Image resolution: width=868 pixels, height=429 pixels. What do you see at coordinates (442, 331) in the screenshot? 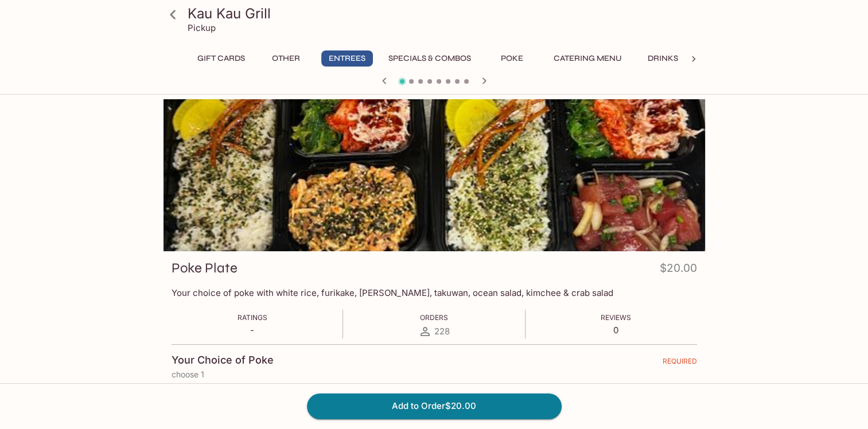
I see `span: 228` at bounding box center [442, 331].